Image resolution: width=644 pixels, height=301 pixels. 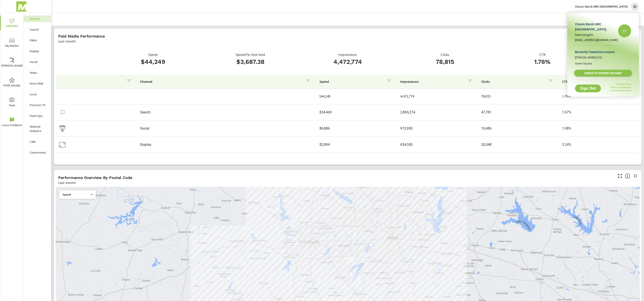 What do you see at coordinates (588, 89) in the screenshot?
I see `span: Sign Out` at bounding box center [588, 89].